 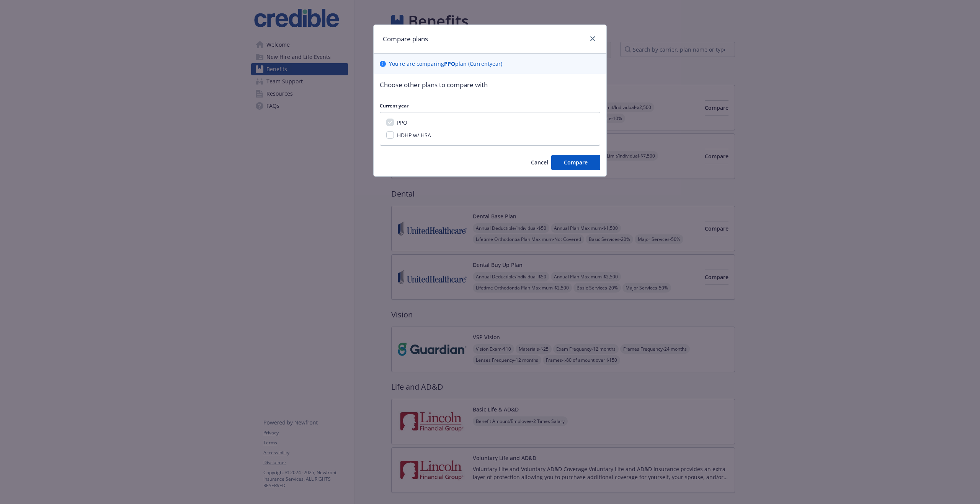 I want to click on span: PPO, so click(x=402, y=123).